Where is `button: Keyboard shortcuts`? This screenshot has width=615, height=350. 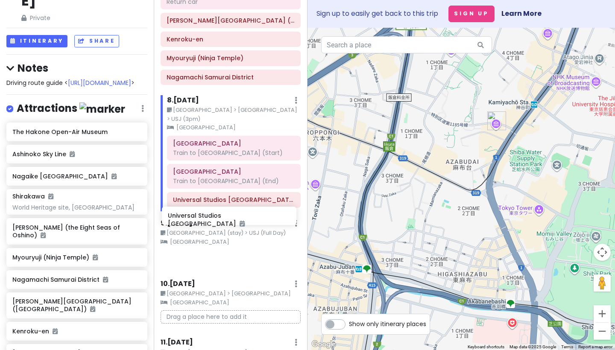
button: Keyboard shortcuts is located at coordinates (486, 347).